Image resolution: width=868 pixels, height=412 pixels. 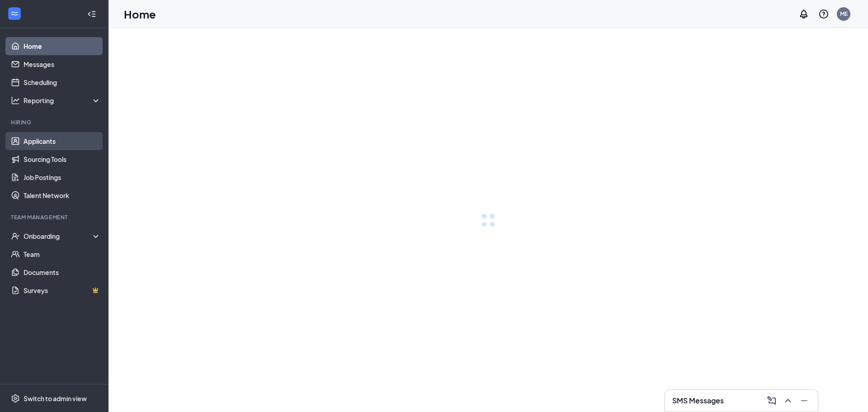 What do you see at coordinates (62, 195) in the screenshot?
I see `a: Talent Network` at bounding box center [62, 195].